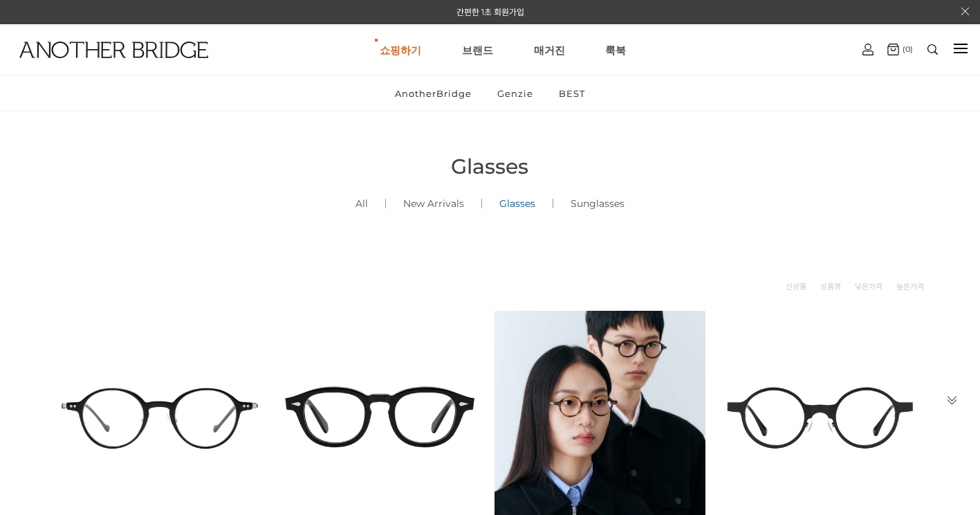  Describe the element at coordinates (869, 287) in the screenshot. I see `a: 낮은가격` at that location.